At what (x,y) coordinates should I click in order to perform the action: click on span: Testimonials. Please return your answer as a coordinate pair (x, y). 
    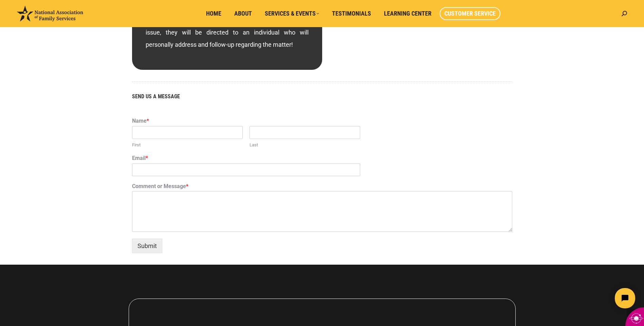
    Looking at the image, I should click on (351, 14).